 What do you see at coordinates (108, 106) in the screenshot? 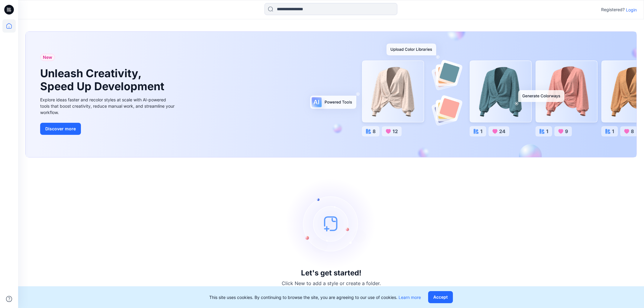
I see `div: Explore ideas faster and recolor styles at scale with AI-powered tools that boost creativity, red...` at bounding box center [108, 106].